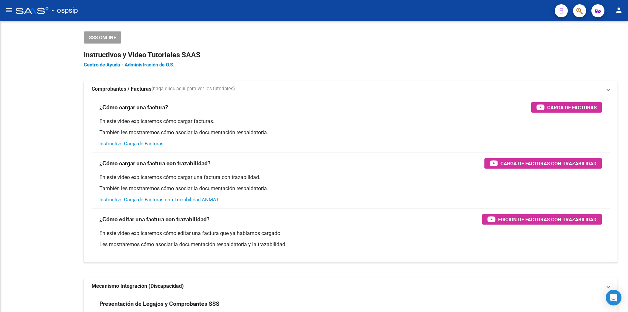  I want to click on h3: ¿Cómo cargar una factura?, so click(134, 107).